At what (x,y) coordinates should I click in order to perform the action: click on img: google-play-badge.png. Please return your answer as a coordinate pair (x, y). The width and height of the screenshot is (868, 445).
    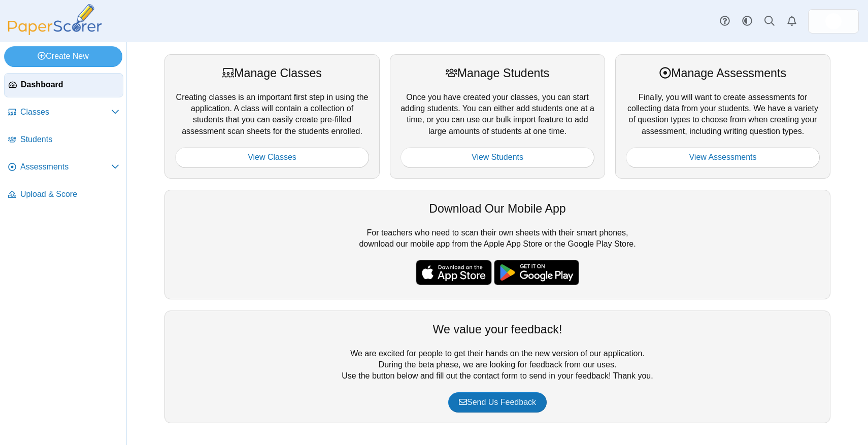
    Looking at the image, I should click on (536, 272).